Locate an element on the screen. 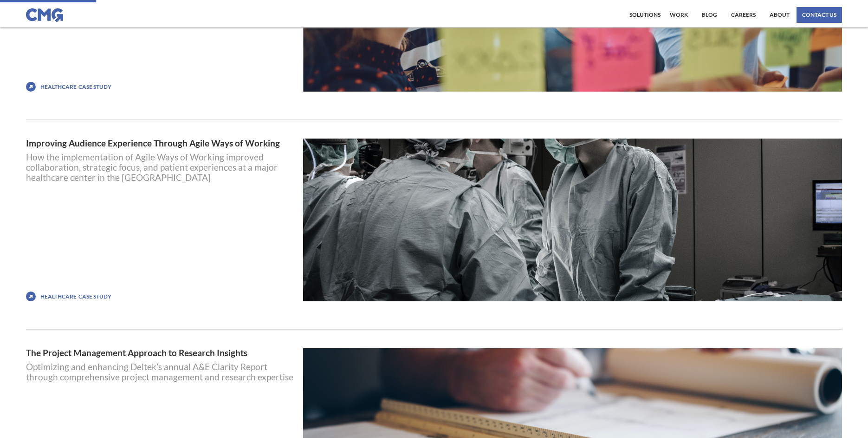 The height and width of the screenshot is (438, 868). div: How the implementation of Agile Ways of Working improved collaboration, strategic focus, and pati... is located at coordinates (161, 167).